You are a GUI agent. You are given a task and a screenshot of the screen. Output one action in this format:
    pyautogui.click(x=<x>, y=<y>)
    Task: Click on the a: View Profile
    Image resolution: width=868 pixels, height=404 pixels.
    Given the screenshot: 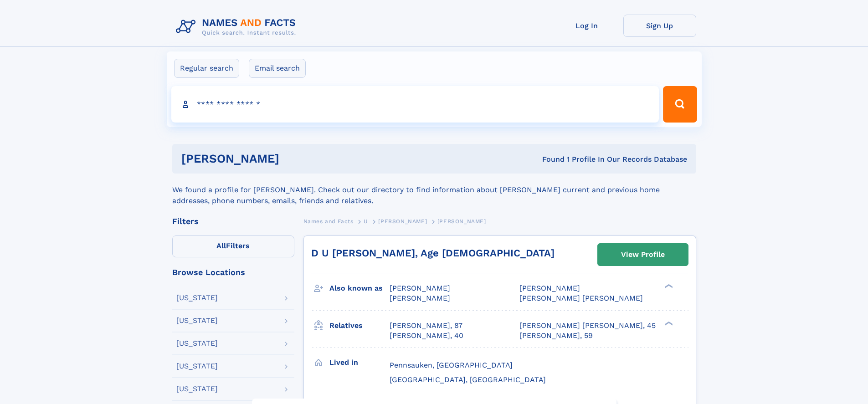 What is the action you would take?
    pyautogui.click(x=643, y=254)
    